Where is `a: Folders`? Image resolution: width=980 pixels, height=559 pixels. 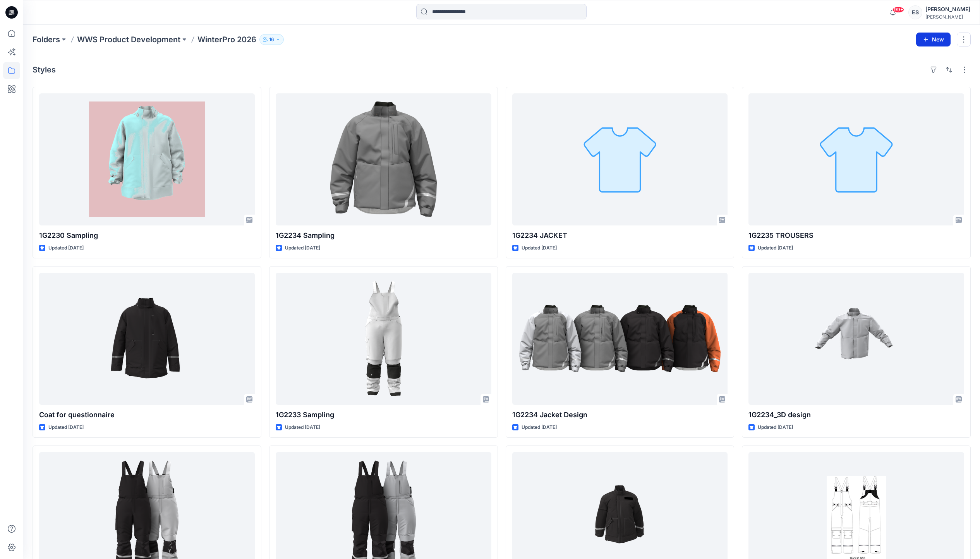
a: Folders is located at coordinates (46, 40).